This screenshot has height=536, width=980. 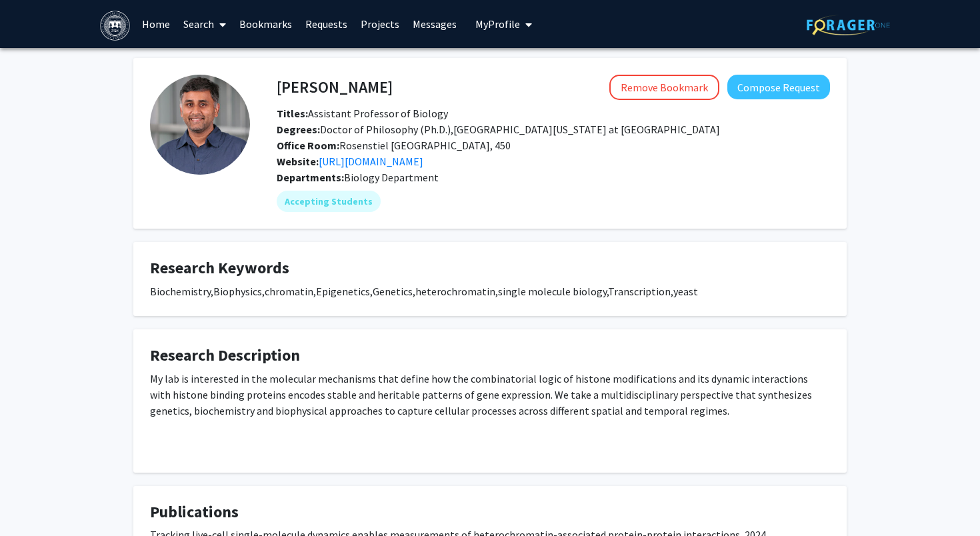 What do you see at coordinates (490, 291) in the screenshot?
I see `div: Biochemistry,Biophysics,chromatin,Epigenetics,Genetics,heterochromatin,single molecule biology,Tr...` at bounding box center [490, 291].